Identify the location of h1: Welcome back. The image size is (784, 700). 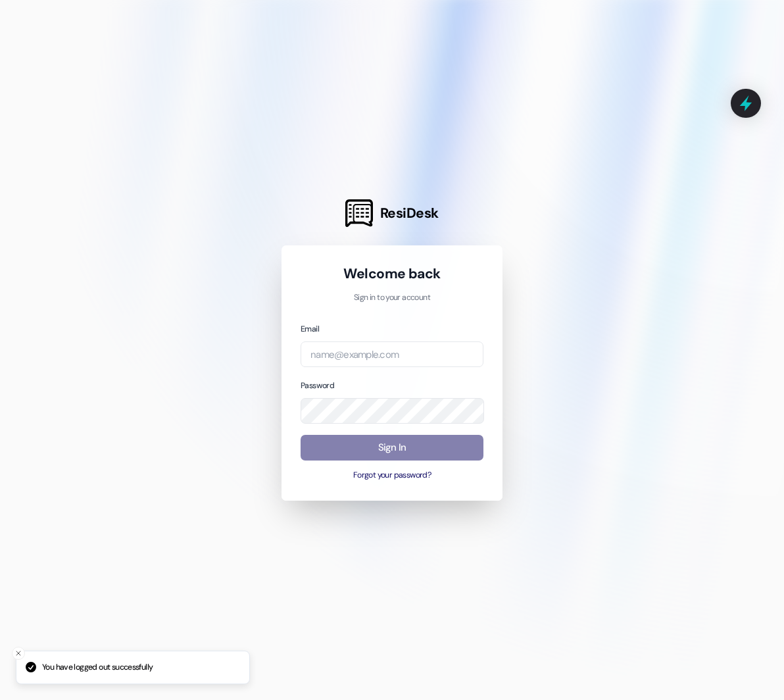
(392, 273).